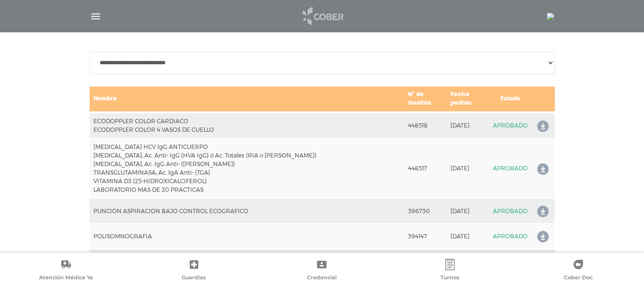 This screenshot has width=644, height=285. What do you see at coordinates (322, 278) in the screenshot?
I see `span: Credencial` at bounding box center [322, 278].